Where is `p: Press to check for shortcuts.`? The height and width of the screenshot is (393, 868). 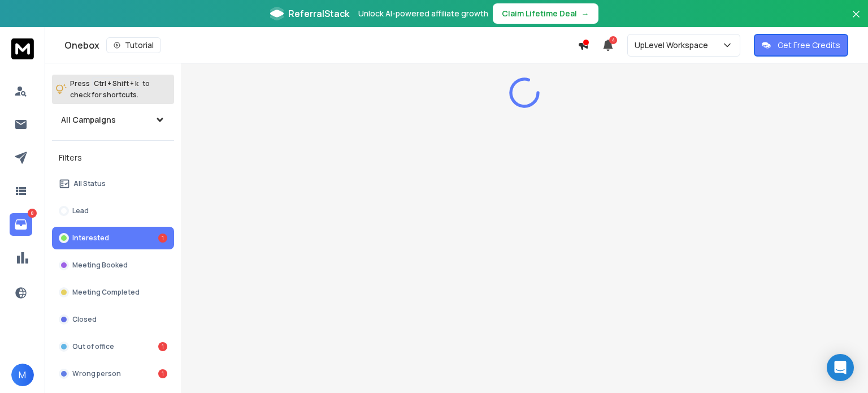 p: Press to check for shortcuts. is located at coordinates (109, 89).